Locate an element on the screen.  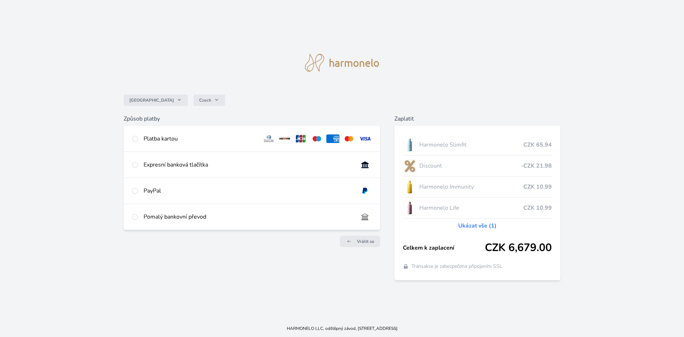
a: Ukázat vše (1) is located at coordinates (477, 225).